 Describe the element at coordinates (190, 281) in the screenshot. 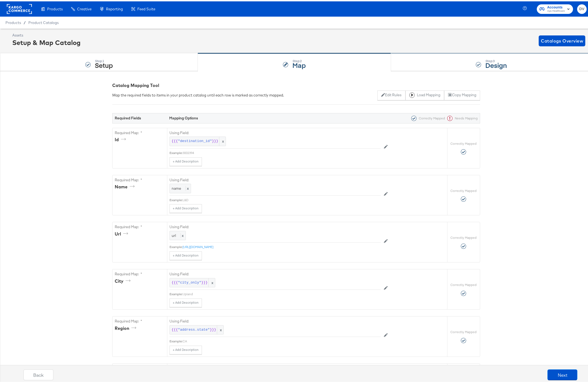

I see `span: "city_only"` at that location.